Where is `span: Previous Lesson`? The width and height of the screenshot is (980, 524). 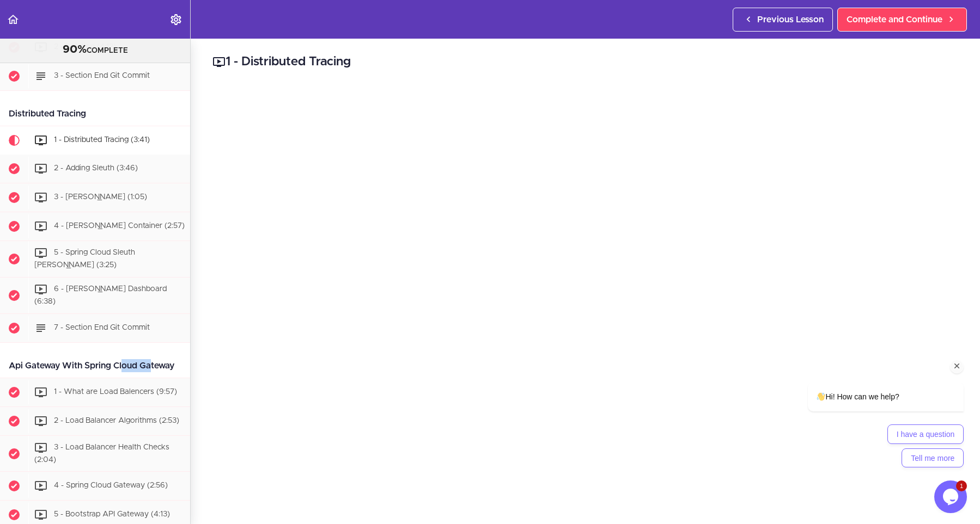 span: Previous Lesson is located at coordinates (791, 20).